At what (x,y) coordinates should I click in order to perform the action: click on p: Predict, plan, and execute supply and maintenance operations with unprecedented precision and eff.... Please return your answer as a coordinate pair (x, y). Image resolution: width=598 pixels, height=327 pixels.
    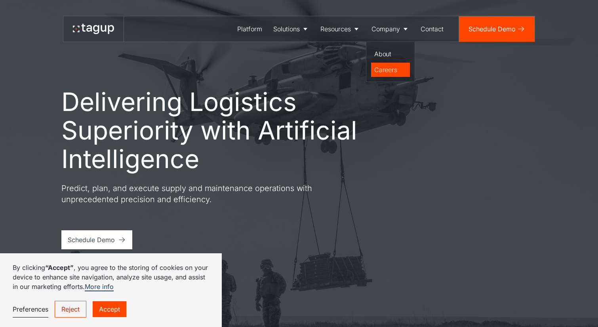
    Looking at the image, I should click on (204, 194).